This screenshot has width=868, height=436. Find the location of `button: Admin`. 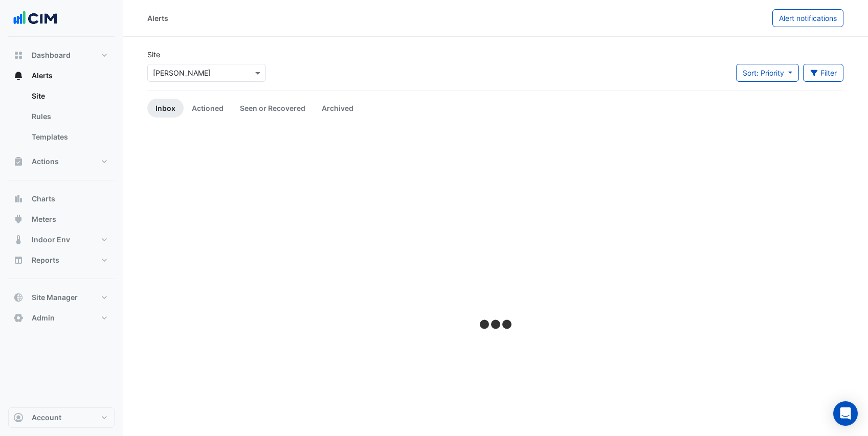

button: Admin is located at coordinates (61, 318).